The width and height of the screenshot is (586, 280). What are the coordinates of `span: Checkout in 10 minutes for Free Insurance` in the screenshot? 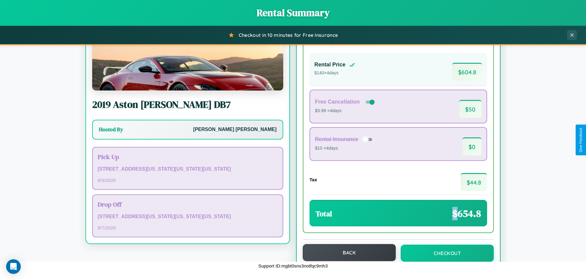 It's located at (288, 35).